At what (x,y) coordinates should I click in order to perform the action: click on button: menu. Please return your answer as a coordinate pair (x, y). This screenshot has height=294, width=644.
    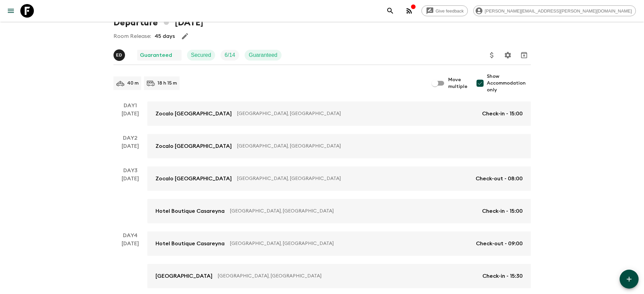
    Looking at the image, I should click on (11, 11).